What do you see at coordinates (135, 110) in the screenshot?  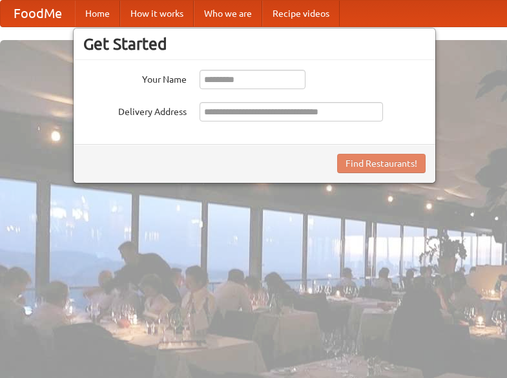 I see `label: Delivery Address` at bounding box center [135, 110].